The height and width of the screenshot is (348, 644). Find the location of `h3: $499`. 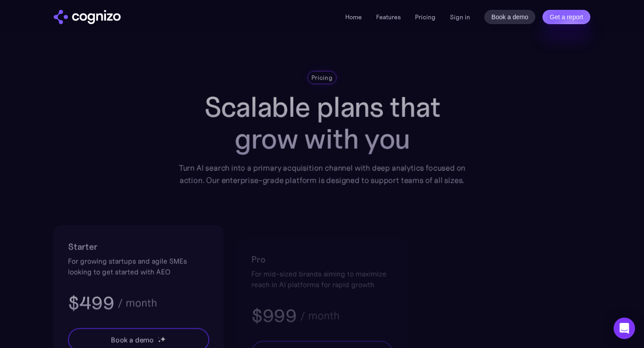

h3: $499 is located at coordinates (91, 303).